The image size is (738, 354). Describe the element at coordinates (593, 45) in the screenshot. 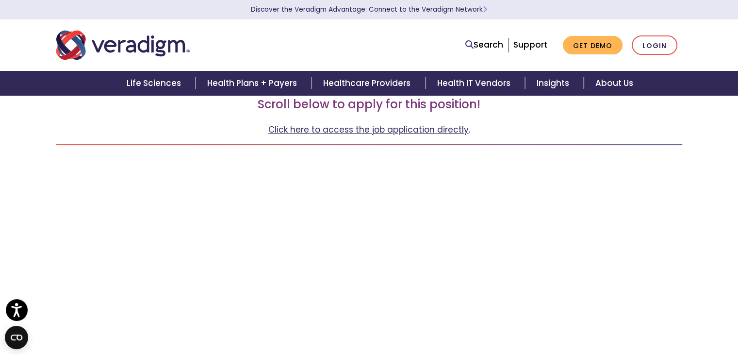

I see `a: Get Demo` at that location.